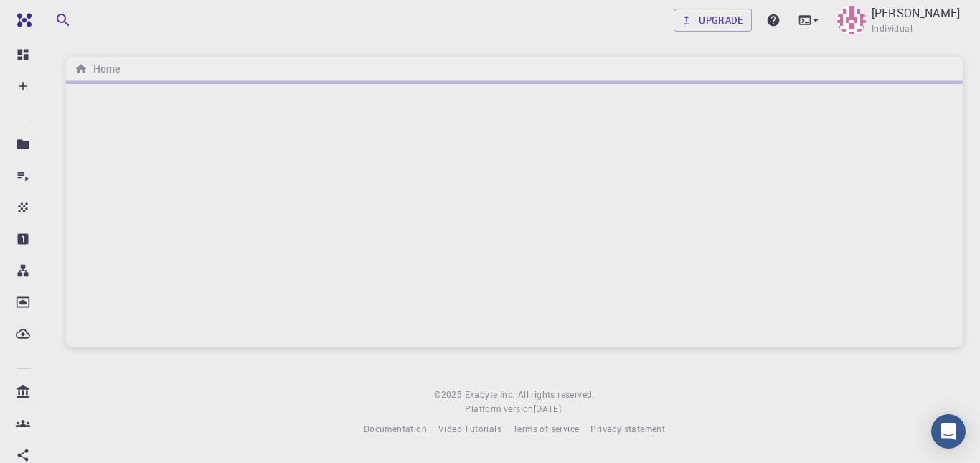 This screenshot has height=463, width=980. Describe the element at coordinates (470, 429) in the screenshot. I see `span: Video Tutorials` at that location.